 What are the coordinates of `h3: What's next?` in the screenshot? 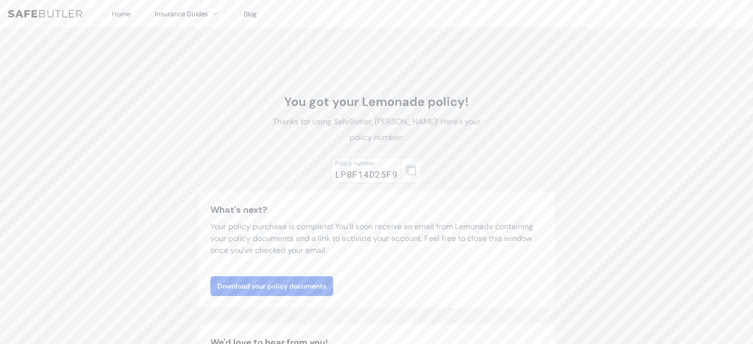 It's located at (377, 210).